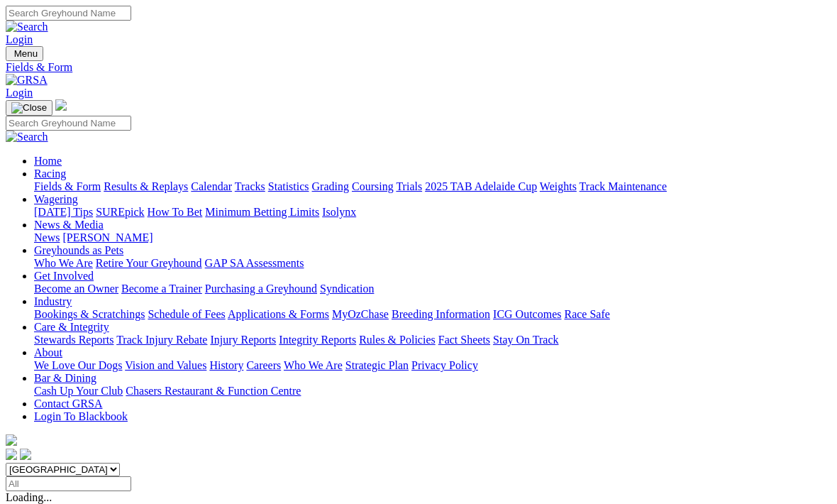 The image size is (837, 504). What do you see at coordinates (186, 314) in the screenshot?
I see `a: Schedule of Fees` at bounding box center [186, 314].